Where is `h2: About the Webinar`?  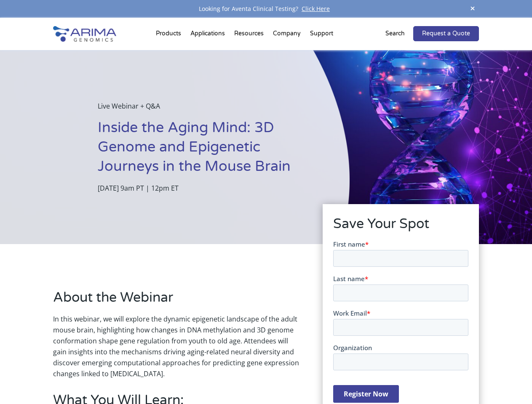 h2: About the Webinar is located at coordinates (176, 301).